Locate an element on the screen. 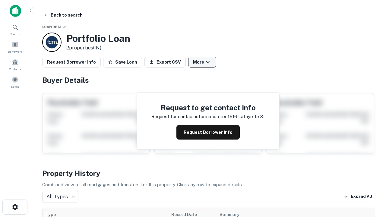 The image size is (386, 217). a: Saved is located at coordinates (15, 82).